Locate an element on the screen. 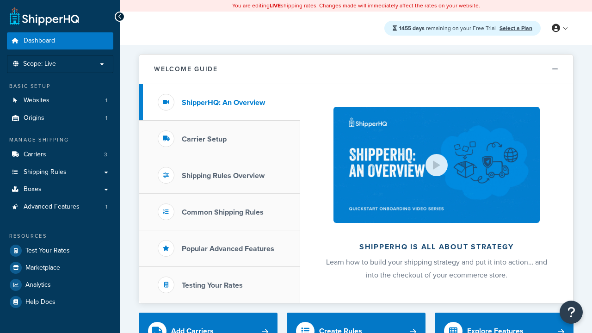 This screenshot has height=333, width=592. a: Marketplace is located at coordinates (60, 268).